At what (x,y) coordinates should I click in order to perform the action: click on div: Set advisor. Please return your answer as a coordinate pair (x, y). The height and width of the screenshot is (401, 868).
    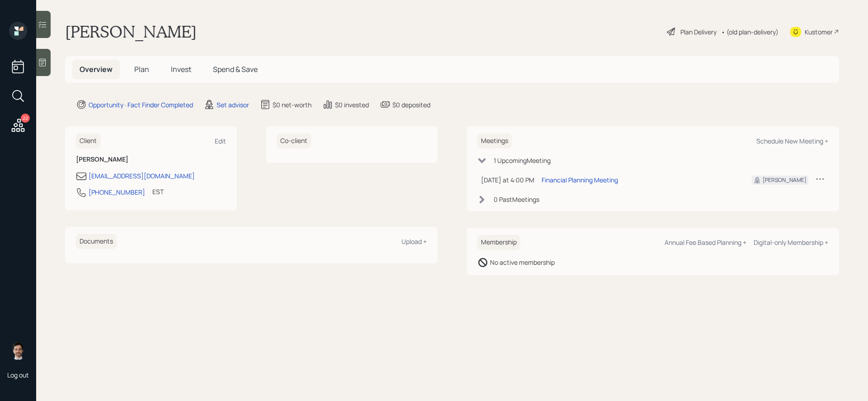
    Looking at the image, I should click on (233, 104).